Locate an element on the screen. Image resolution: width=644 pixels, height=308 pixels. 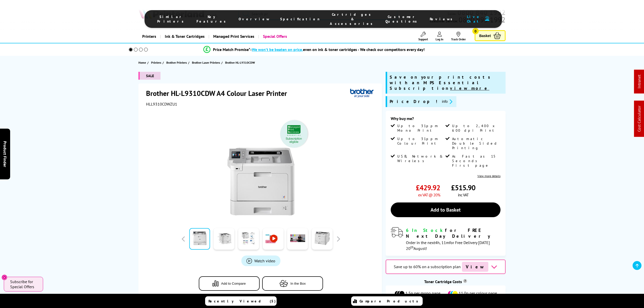
span: Brother Printers is located at coordinates (176, 63).